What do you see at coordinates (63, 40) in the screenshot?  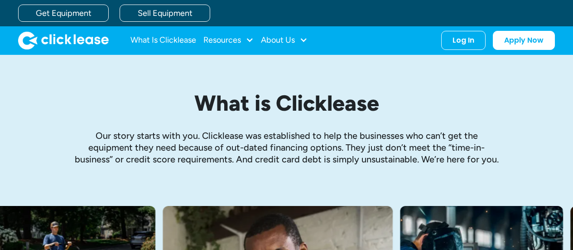 I see `img: Clicklease logo` at bounding box center [63, 40].